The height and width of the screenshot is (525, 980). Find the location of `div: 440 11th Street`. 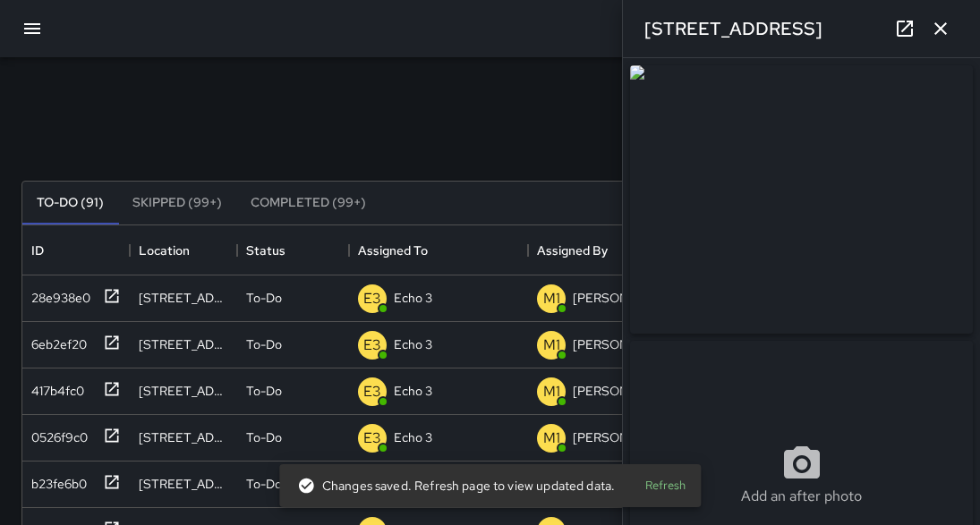

div: 440 11th Street is located at coordinates (184, 345).